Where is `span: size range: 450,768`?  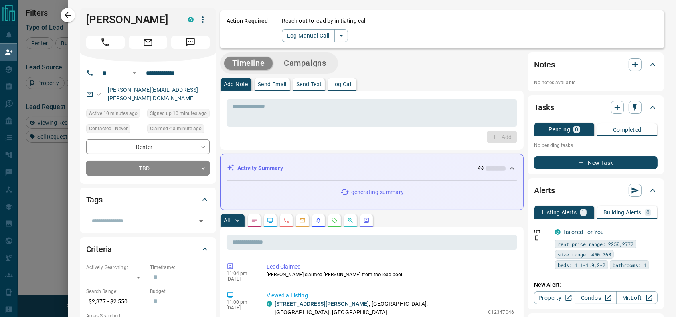
span: size range: 450,768 is located at coordinates (584, 255).